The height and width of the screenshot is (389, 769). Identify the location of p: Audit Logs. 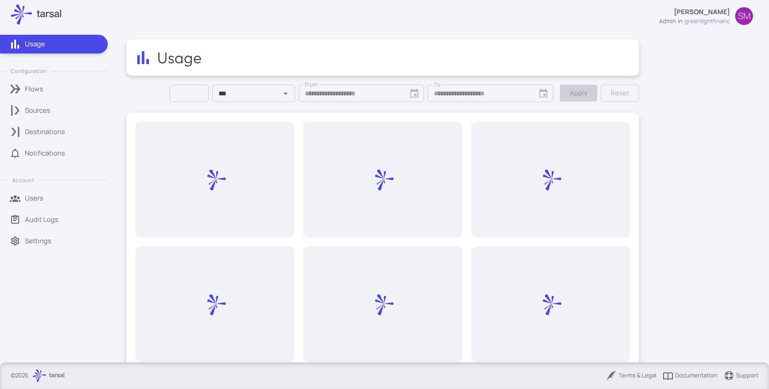
(41, 219).